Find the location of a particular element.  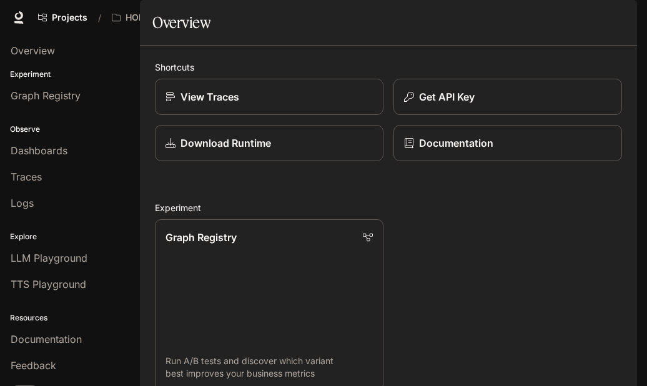

a: Download Runtime is located at coordinates (269, 143).